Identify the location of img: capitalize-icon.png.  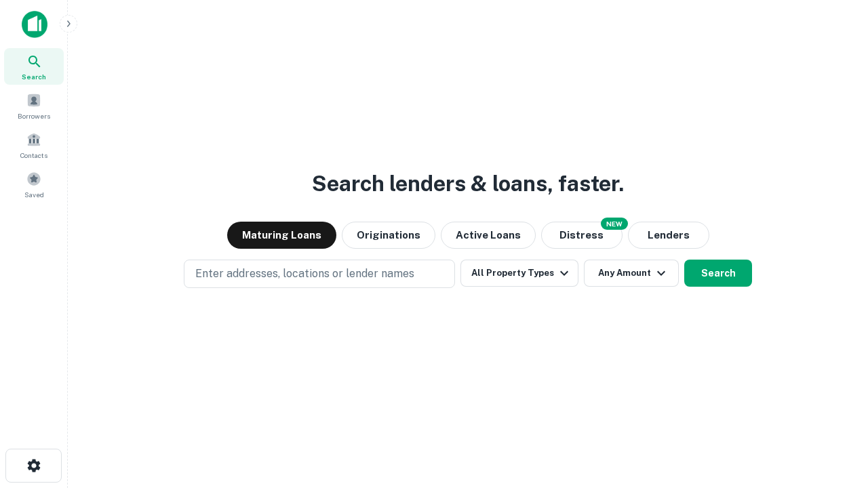
(34, 24).